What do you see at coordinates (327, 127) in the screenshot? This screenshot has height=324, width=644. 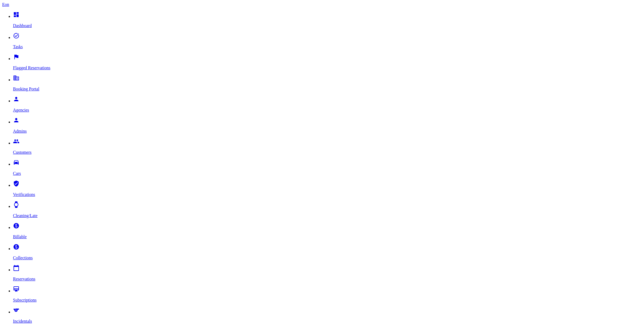 I see `a: person Admins` at bounding box center [327, 127].